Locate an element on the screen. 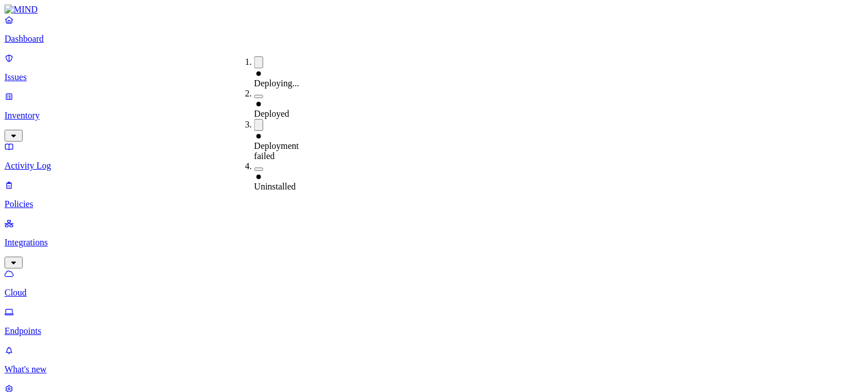  a: Dashboard is located at coordinates (434, 29).